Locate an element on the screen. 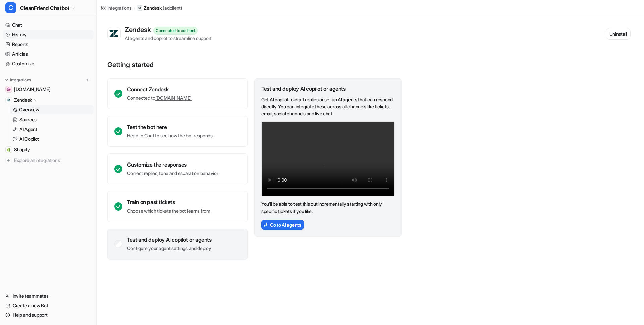 The height and width of the screenshot is (325, 644). p: Integrations is located at coordinates (20, 80).